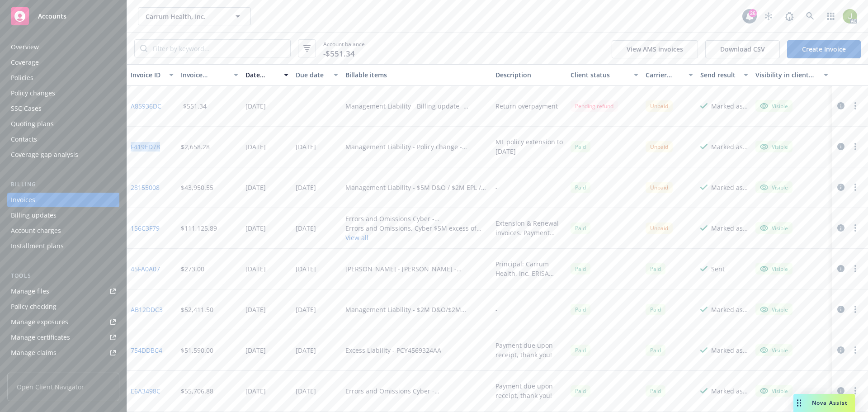 The height and width of the screenshot is (412, 868). I want to click on a: F419ED78, so click(145, 147).